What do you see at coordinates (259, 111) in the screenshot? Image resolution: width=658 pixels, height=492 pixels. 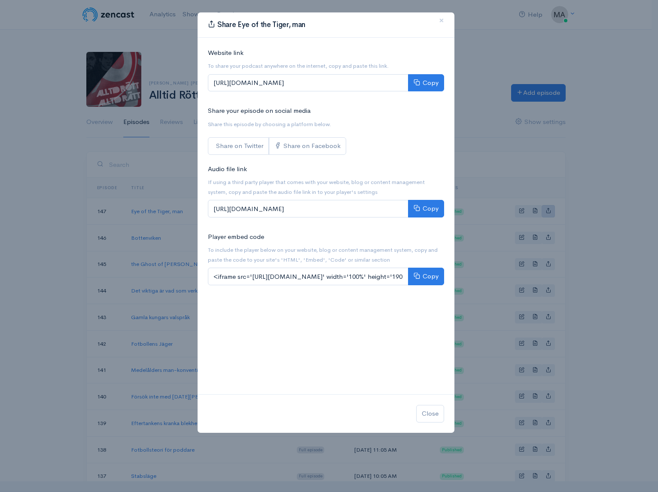 I see `label: Share your episode on social media` at bounding box center [259, 111].